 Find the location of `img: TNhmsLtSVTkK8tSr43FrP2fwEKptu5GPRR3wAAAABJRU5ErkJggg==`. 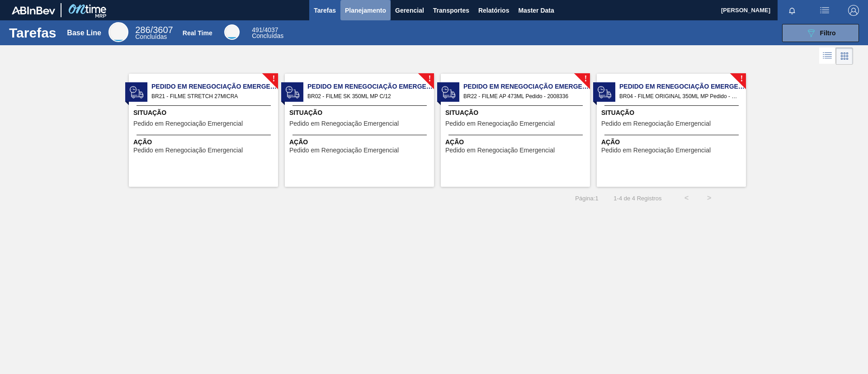

img: TNhmsLtSVTkK8tSr43FrP2fwEKptu5GPRR3wAAAABJRU5ErkJggg== is located at coordinates (33, 10).